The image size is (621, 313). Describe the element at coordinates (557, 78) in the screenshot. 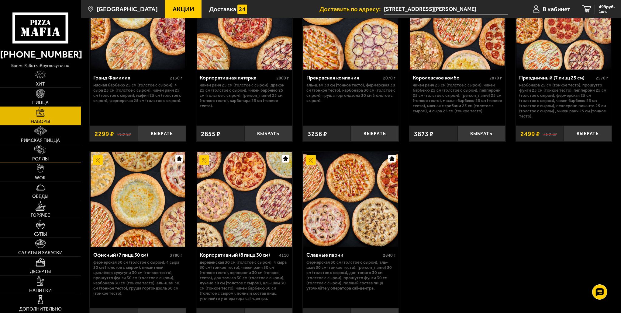

I see `div: Праздничный (7 пицц 25 см)` at that location.